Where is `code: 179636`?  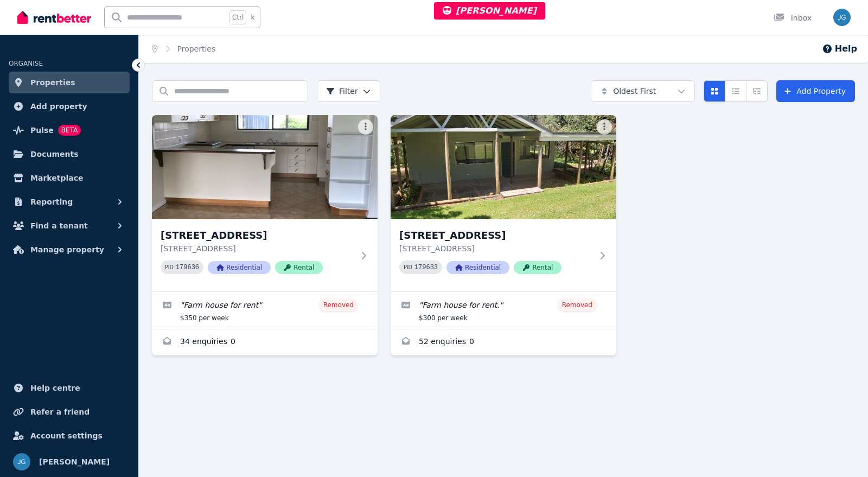
code: 179636 is located at coordinates (187, 268).